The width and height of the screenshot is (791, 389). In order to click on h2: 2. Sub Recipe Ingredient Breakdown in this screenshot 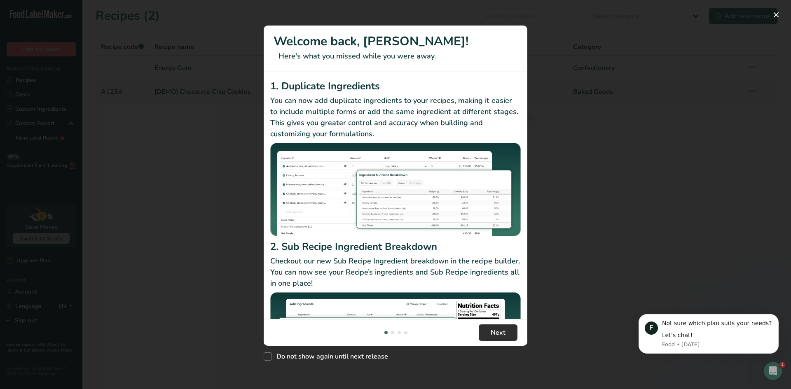, I will do `click(395, 247)`.